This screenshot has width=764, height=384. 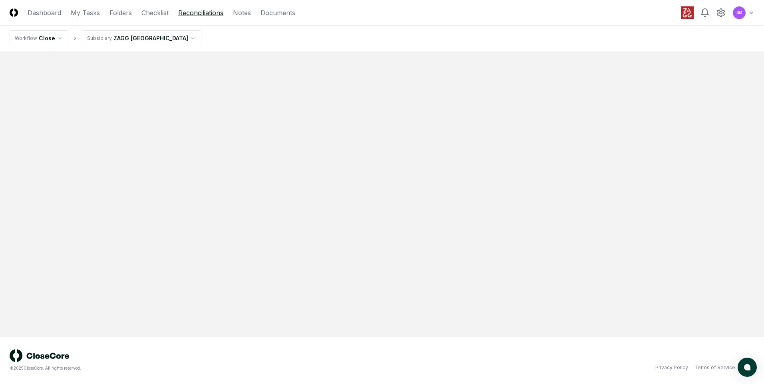 What do you see at coordinates (747, 368) in the screenshot?
I see `button: atlas-launcher` at bounding box center [747, 368].